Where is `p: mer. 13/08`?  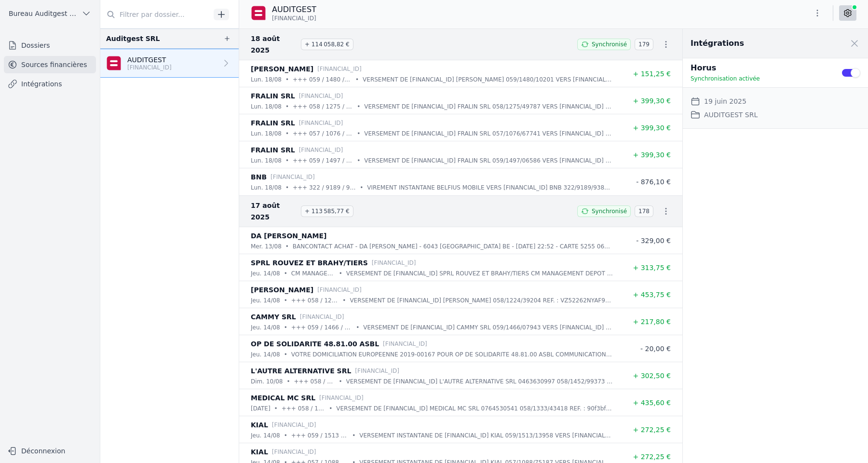
p: mer. 13/08 is located at coordinates (267, 246).